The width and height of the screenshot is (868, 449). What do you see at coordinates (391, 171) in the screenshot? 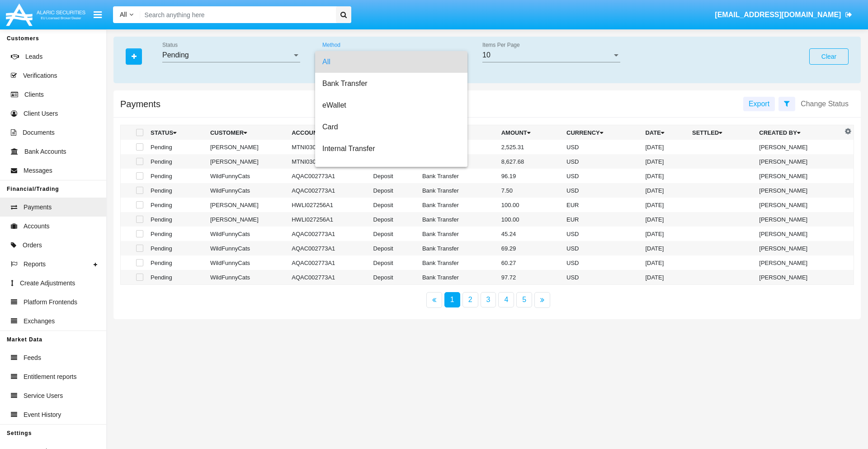
I see `span: Adjustment` at bounding box center [391, 171].